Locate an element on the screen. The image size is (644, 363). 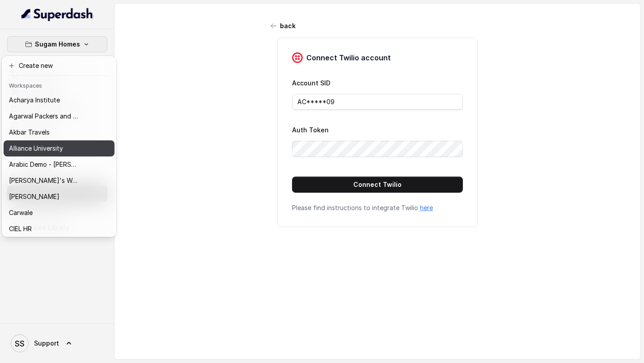
button: Create new is located at coordinates (59, 66).